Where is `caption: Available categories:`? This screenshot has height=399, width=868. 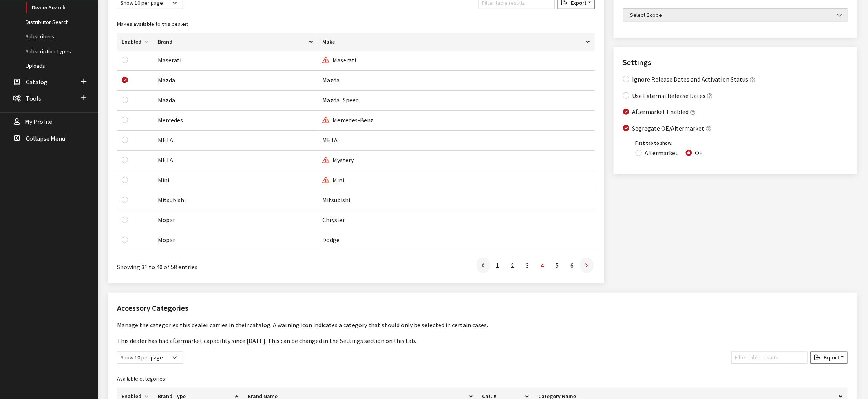 caption: Available categories: is located at coordinates (482, 379).